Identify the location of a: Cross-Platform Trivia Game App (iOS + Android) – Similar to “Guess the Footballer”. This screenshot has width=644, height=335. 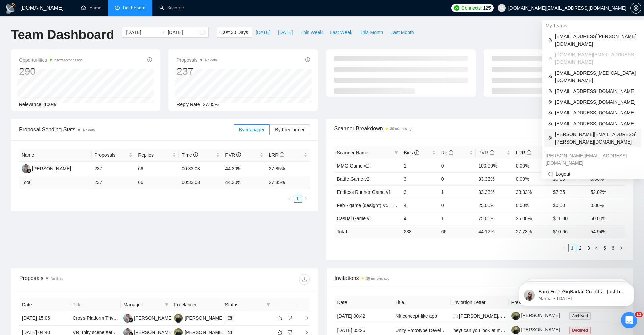
(161, 318).